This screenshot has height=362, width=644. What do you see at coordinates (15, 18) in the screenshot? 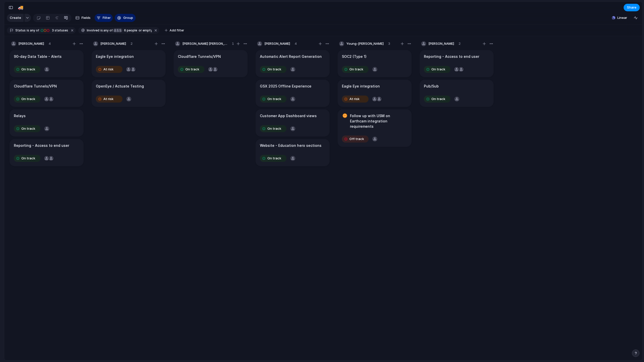
I see `span: Create` at bounding box center [15, 18].